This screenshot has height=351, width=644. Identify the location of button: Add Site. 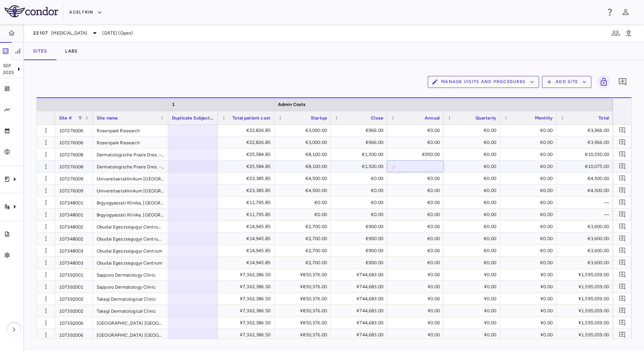
(566, 82).